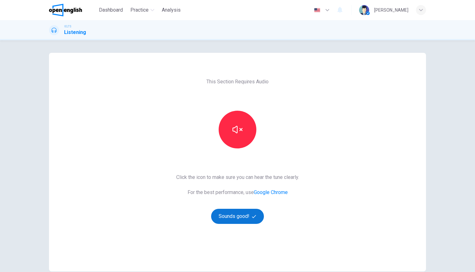 The width and height of the screenshot is (475, 272). Describe the element at coordinates (237, 82) in the screenshot. I see `span: This Section Requires Audio` at that location.